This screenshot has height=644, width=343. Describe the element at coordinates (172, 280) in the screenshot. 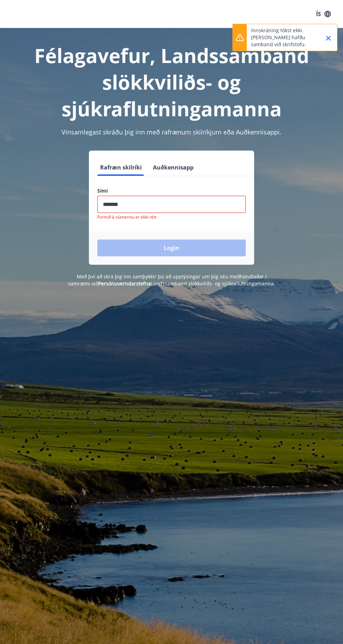

I see `span: Með því að skrá þig inn samþykkir þú að upplýsingar um þig séu meðhöndlaðar í samræmi við Landssa...` at that location.